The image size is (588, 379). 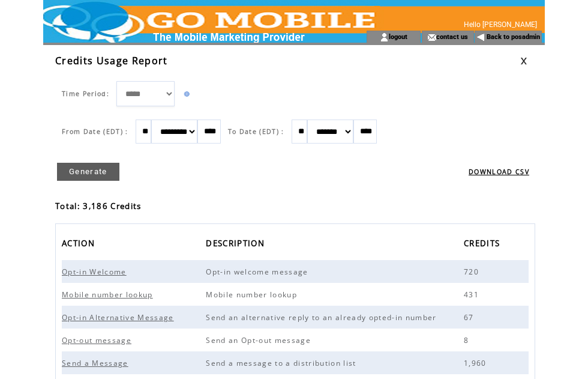 I want to click on span: 8, so click(x=467, y=340).